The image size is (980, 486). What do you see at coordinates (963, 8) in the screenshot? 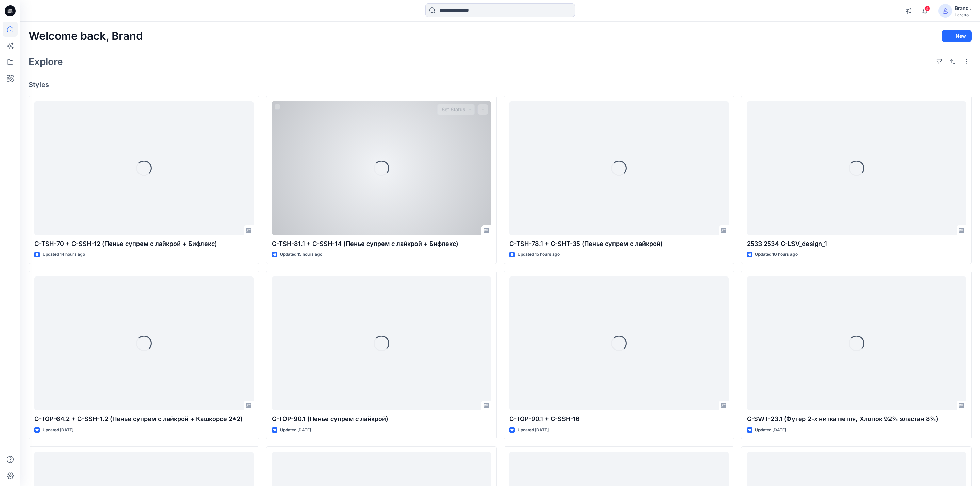
I see `div: Brand .` at bounding box center [963, 8].